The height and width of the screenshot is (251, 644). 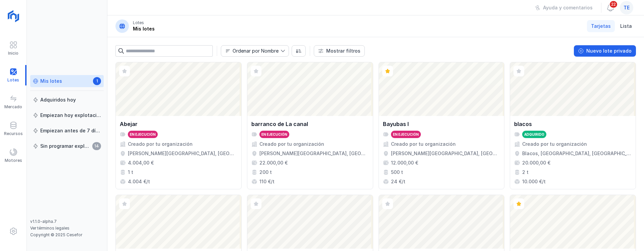 What do you see at coordinates (405, 163) in the screenshot?
I see `div: 12.000,00 €` at bounding box center [405, 163].